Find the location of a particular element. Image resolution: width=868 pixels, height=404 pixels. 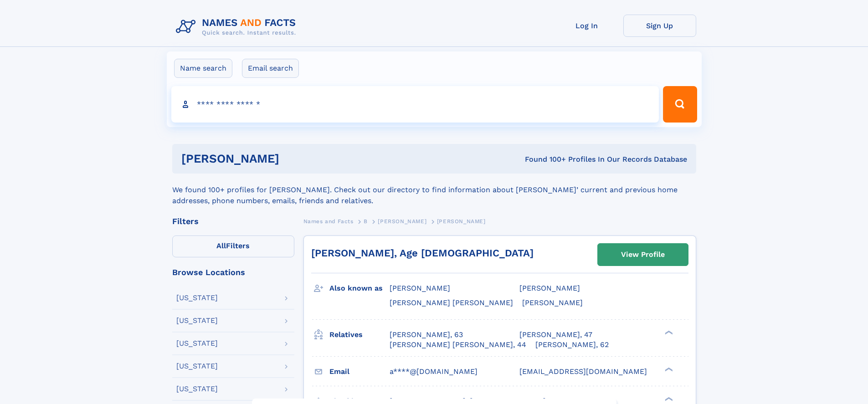

h3: Also known as is located at coordinates (360, 288).